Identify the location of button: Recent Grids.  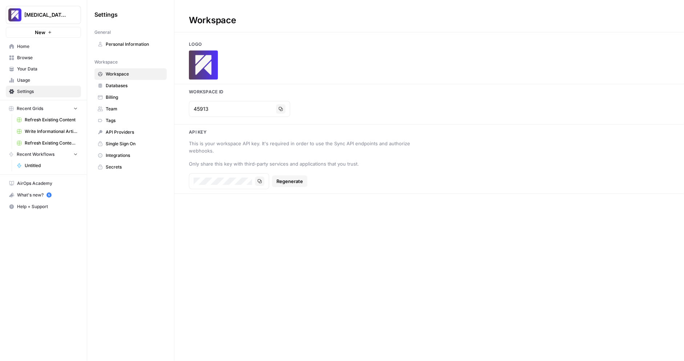
(43, 109).